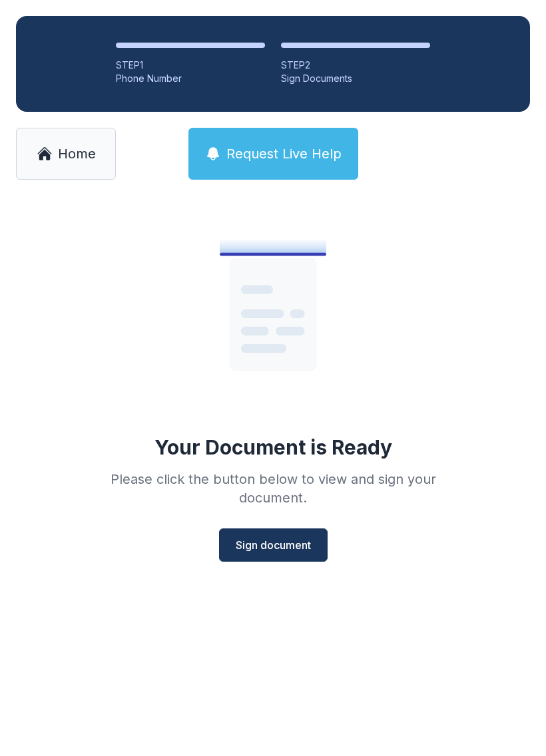 The image size is (546, 756). What do you see at coordinates (355, 79) in the screenshot?
I see `div: Sign Documents` at bounding box center [355, 79].